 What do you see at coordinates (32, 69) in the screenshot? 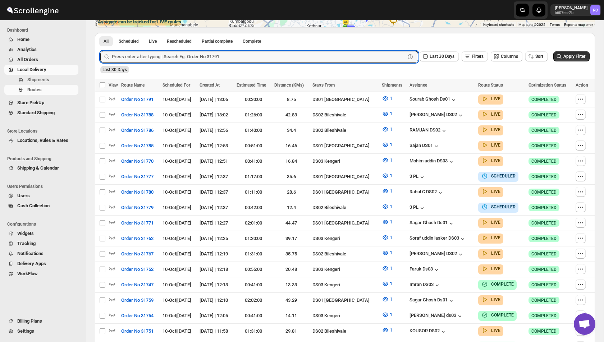
I see `span: Local Delivery` at bounding box center [32, 69].